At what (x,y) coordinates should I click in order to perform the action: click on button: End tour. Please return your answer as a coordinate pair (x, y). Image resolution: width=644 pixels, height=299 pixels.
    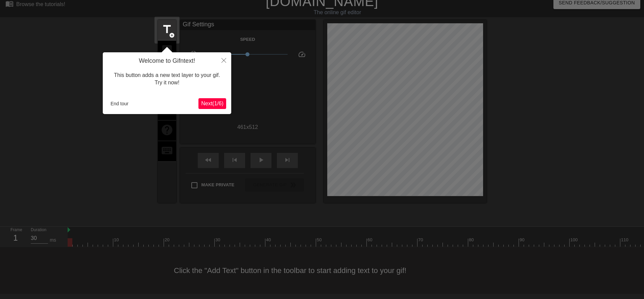
    Looking at the image, I should click on (119, 103).